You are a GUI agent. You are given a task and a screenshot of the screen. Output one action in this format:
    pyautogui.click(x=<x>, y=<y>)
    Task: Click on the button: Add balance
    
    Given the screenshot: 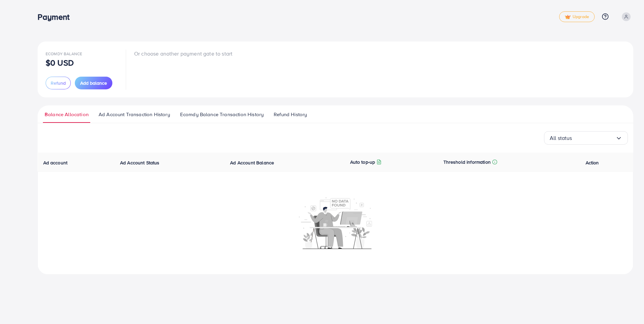 What is the action you would take?
    pyautogui.click(x=94, y=83)
    